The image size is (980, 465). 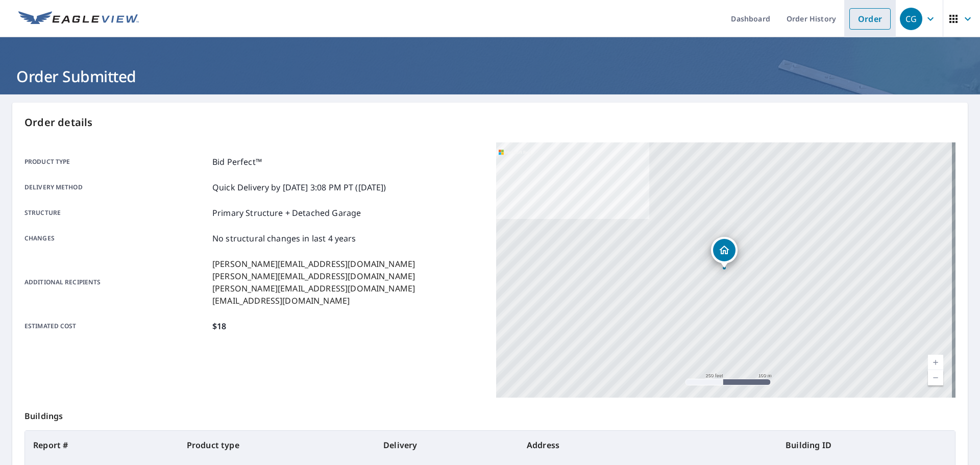 I want to click on p: Structure, so click(x=116, y=213).